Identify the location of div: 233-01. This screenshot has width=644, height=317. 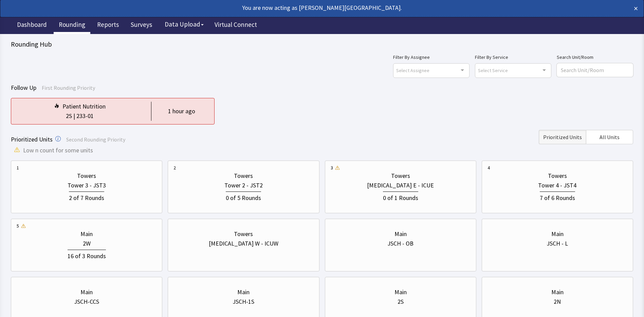
(85, 116).